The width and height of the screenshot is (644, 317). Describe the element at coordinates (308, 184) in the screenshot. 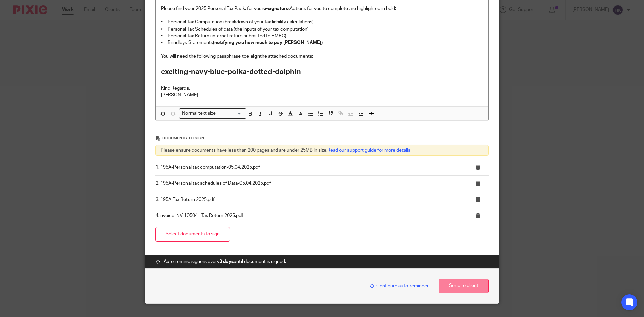

I see `p: 2.I195A-Personal tax schedules of Data-05.04.2025.pdf` at that location.